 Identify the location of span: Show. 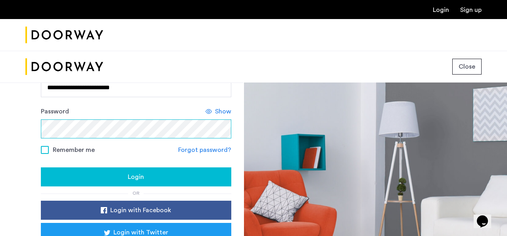
(223, 112).